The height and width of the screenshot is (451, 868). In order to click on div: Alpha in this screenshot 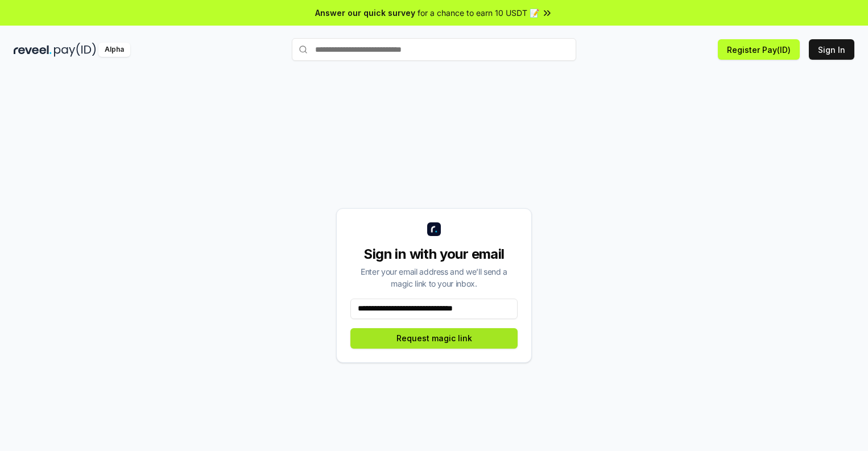, I will do `click(114, 50)`.